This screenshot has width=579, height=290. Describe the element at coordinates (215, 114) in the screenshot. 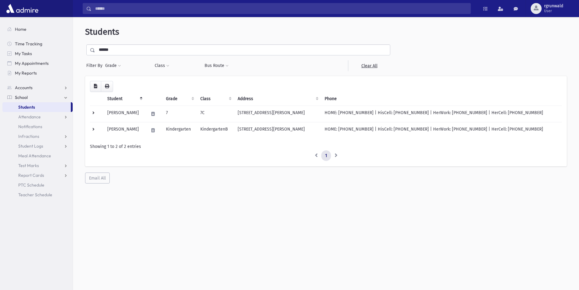

I see `td: 7C` at that location.